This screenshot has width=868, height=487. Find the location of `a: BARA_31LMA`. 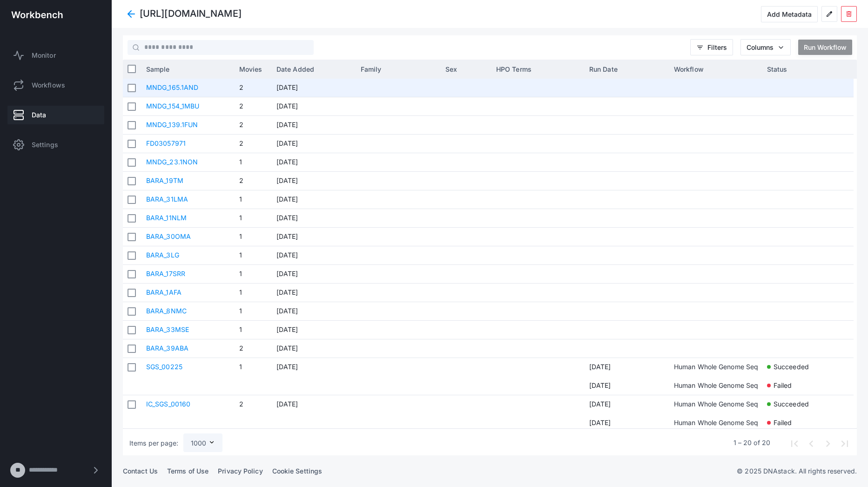

a: BARA_31LMA is located at coordinates (167, 199).